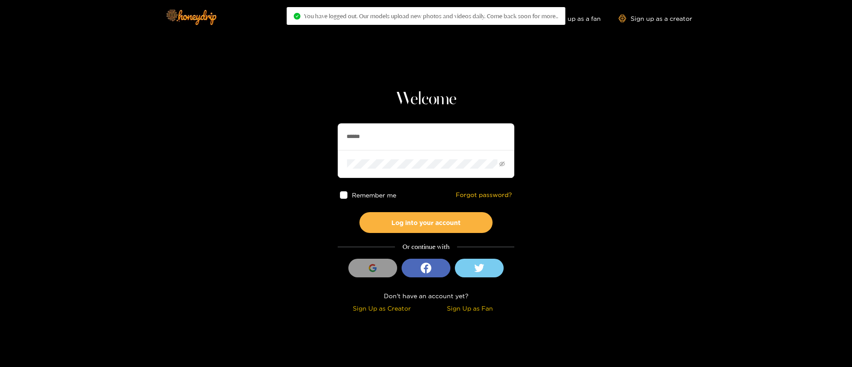  Describe the element at coordinates (426, 222) in the screenshot. I see `button: Log into your account` at that location.